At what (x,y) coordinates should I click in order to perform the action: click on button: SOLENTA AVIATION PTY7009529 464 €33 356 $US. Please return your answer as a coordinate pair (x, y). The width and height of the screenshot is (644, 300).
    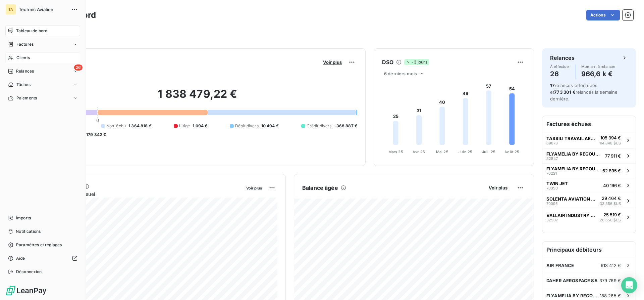
    Looking at the image, I should click on (589, 201).